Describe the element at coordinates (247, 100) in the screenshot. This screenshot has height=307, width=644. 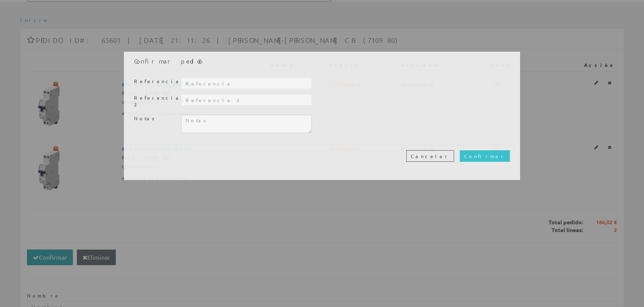
I see `input: Referencia 2` at that location.